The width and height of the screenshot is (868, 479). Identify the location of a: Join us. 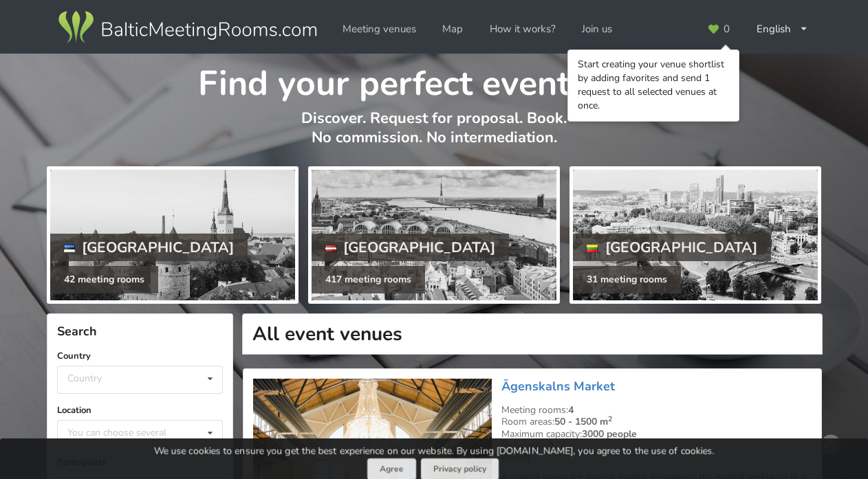
(597, 28).